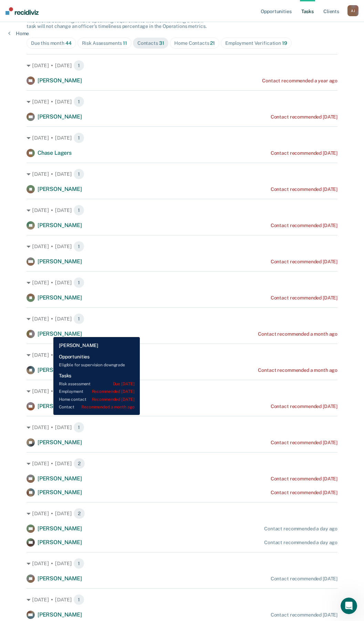 The image size is (364, 621). I want to click on img: Recidiviz, so click(22, 11).